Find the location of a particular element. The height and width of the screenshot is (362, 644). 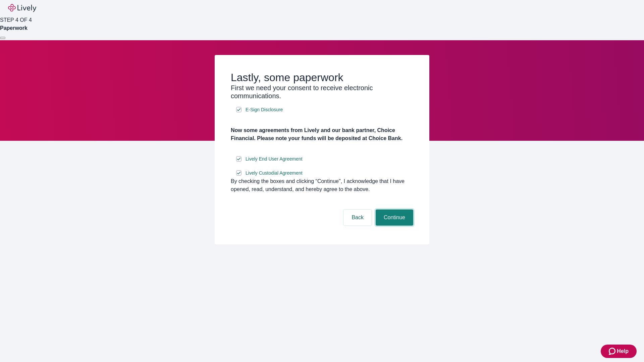

svg: Zendesk support icon is located at coordinates (612, 351).